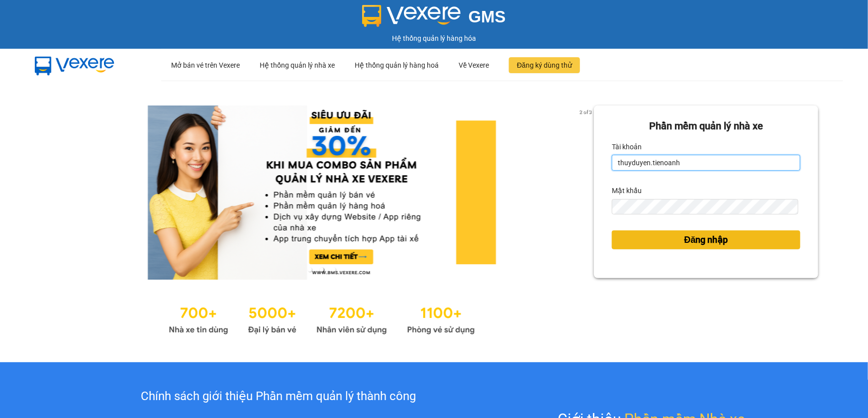 The height and width of the screenshot is (418, 868). What do you see at coordinates (322, 318) in the screenshot?
I see `img: Statistics.png` at bounding box center [322, 318].